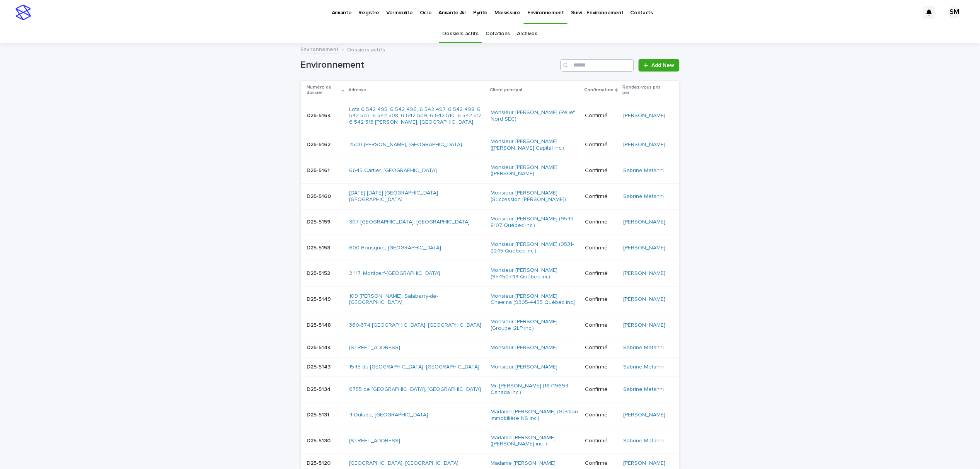  What do you see at coordinates (645, 90) in the screenshot?
I see `p: Rendez-vous pris par` at bounding box center [645, 90].